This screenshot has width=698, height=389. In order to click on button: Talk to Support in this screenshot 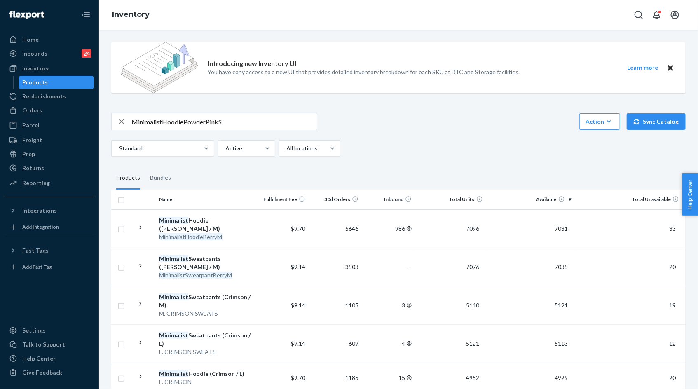, I will do `click(49, 344)`.